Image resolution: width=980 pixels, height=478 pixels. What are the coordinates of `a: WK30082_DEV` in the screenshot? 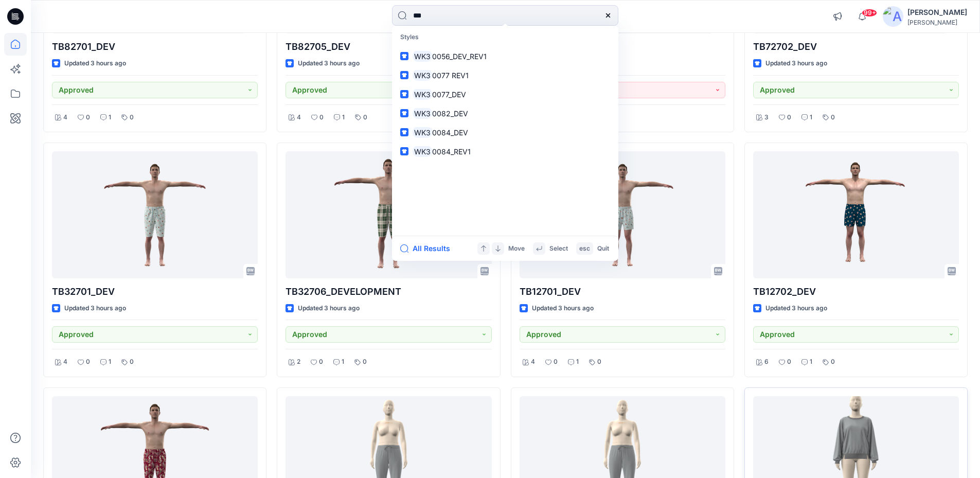 It's located at (505, 113).